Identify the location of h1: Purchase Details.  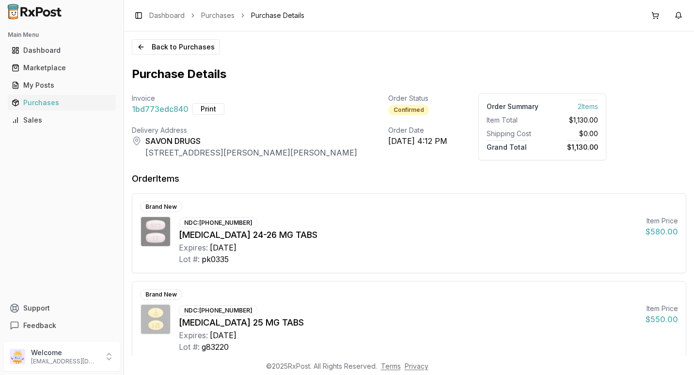
(409, 74).